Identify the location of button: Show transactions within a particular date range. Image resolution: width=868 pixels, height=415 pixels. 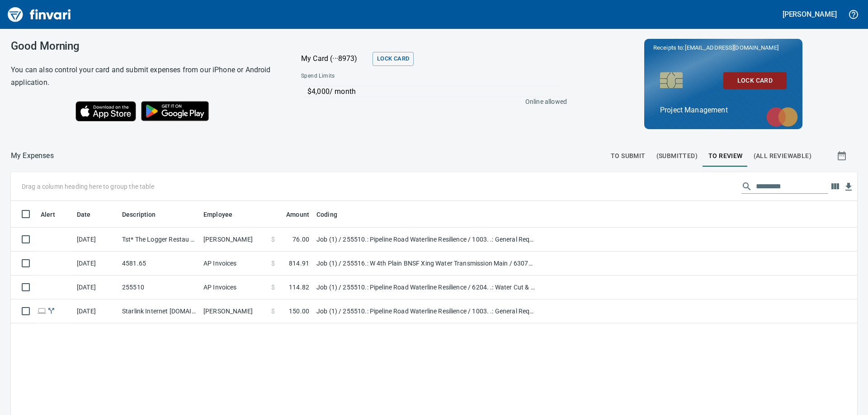
(842, 156).